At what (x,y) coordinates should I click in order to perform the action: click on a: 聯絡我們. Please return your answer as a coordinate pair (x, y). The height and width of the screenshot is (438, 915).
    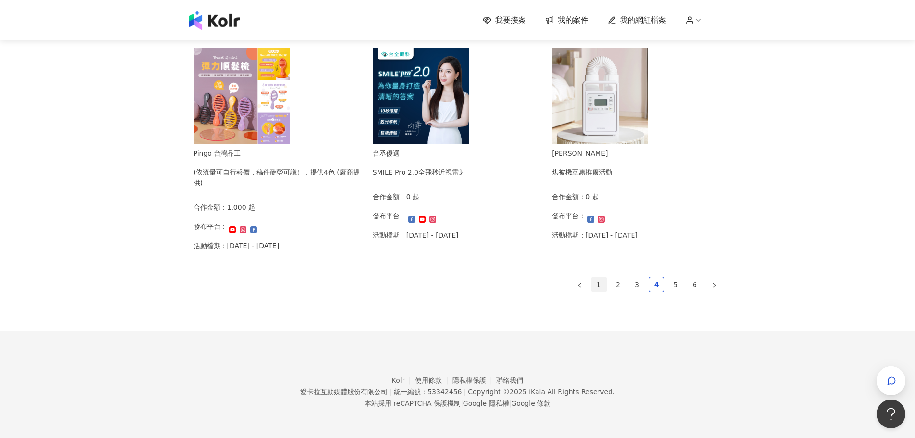
    Looking at the image, I should click on (510, 380).